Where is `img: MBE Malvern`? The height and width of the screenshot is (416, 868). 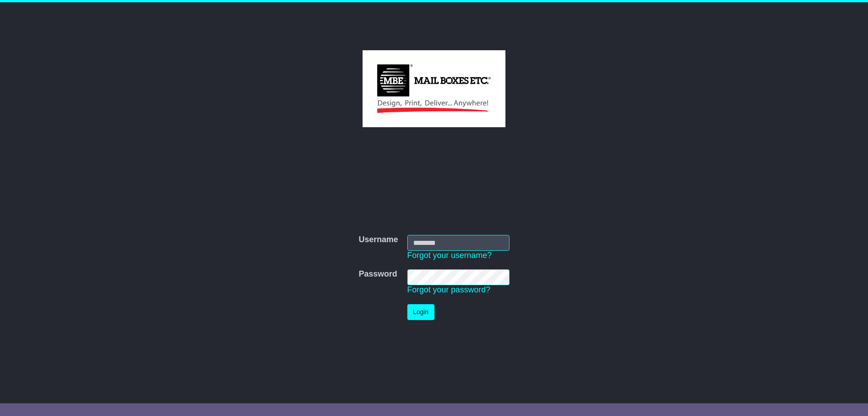 img: MBE Malvern is located at coordinates (433, 89).